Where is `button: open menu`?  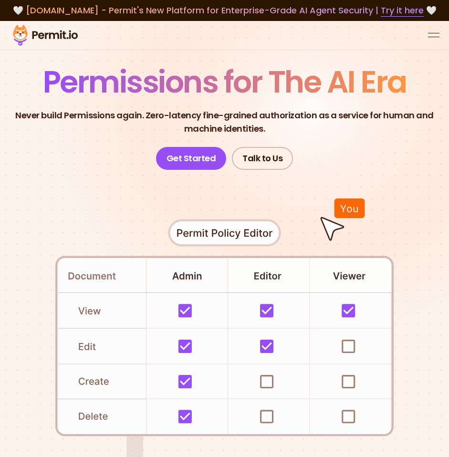
button: open menu is located at coordinates (433, 35).